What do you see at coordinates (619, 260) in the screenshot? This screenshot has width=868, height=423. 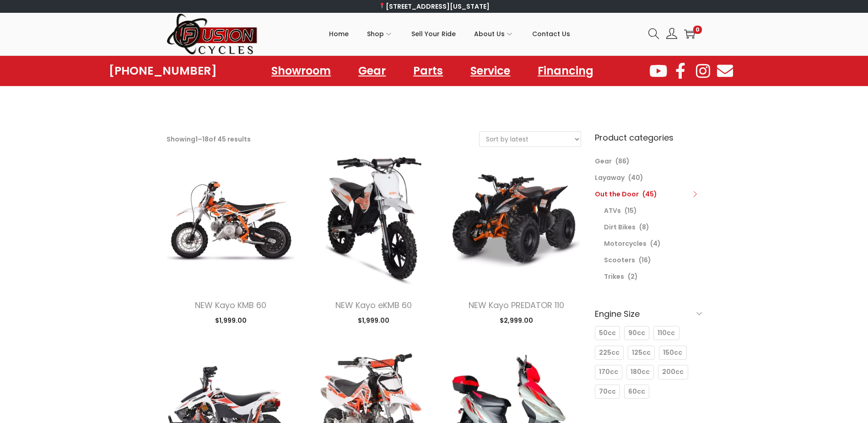 I see `a: Scooters` at bounding box center [619, 260].